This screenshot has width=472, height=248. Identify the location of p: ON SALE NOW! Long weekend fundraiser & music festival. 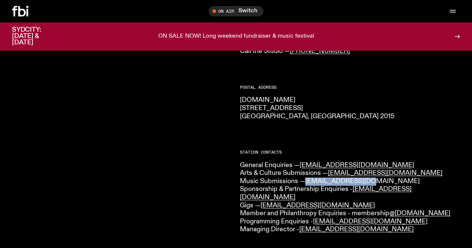
(236, 37).